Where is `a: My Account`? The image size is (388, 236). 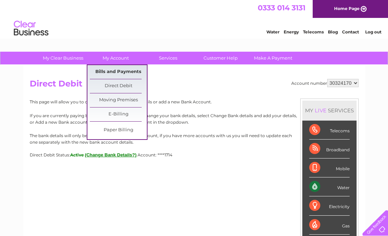
a: My Account is located at coordinates (115, 58).